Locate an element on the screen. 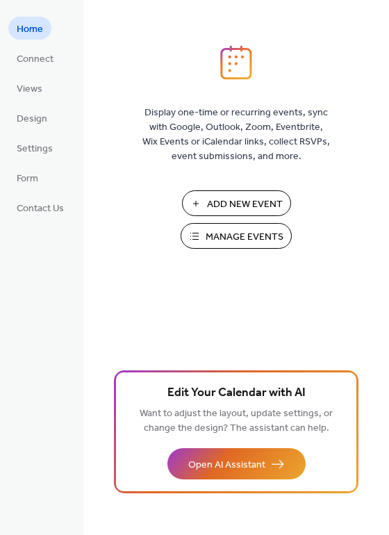 This screenshot has height=535, width=389. span: Manage Events is located at coordinates (245, 237).